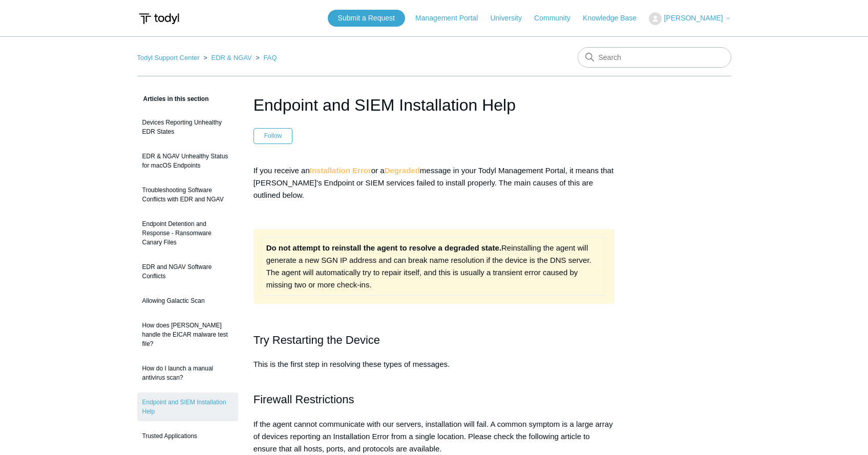 Image resolution: width=868 pixels, height=455 pixels. Describe the element at coordinates (187, 233) in the screenshot. I see `a: Endpoint Detention and Response - Ransomware Canary Files` at that location.